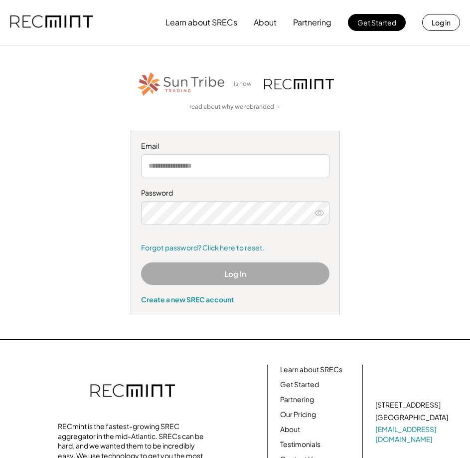 The image size is (470, 458). Describe the element at coordinates (300, 384) in the screenshot. I see `a: Get Started` at that location.